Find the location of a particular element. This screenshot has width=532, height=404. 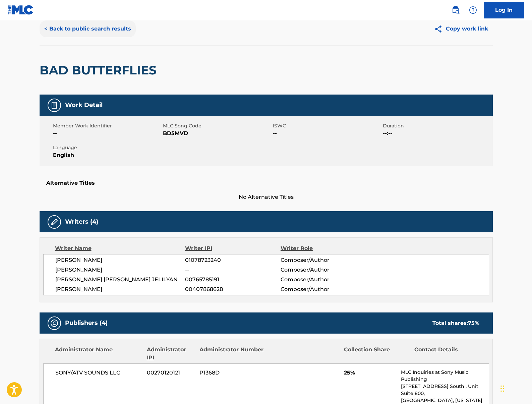

span: 00765785191 is located at coordinates (232, 280).